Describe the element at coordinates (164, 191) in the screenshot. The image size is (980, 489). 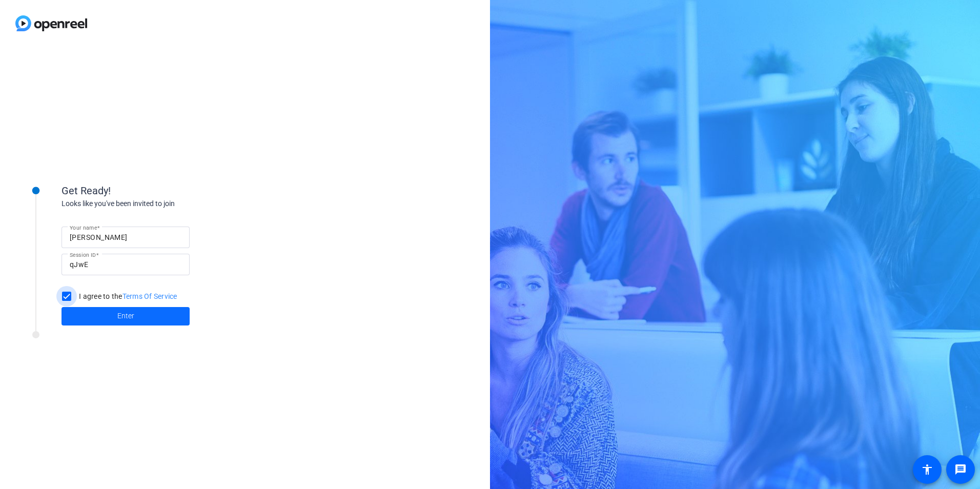
I see `div: Get Ready!` at that location.